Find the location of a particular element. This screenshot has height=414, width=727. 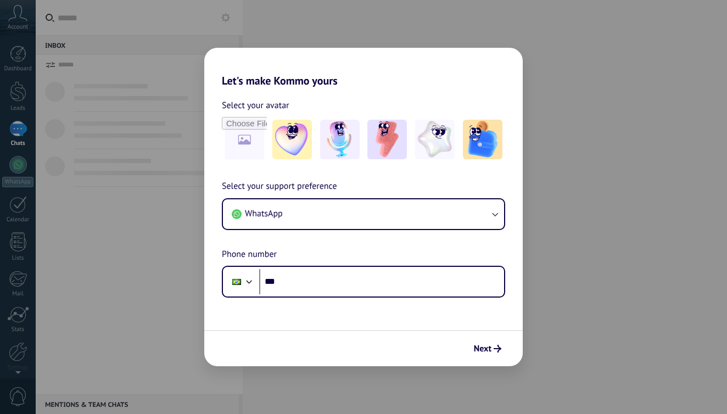

img: -4.jpeg is located at coordinates (435, 139).